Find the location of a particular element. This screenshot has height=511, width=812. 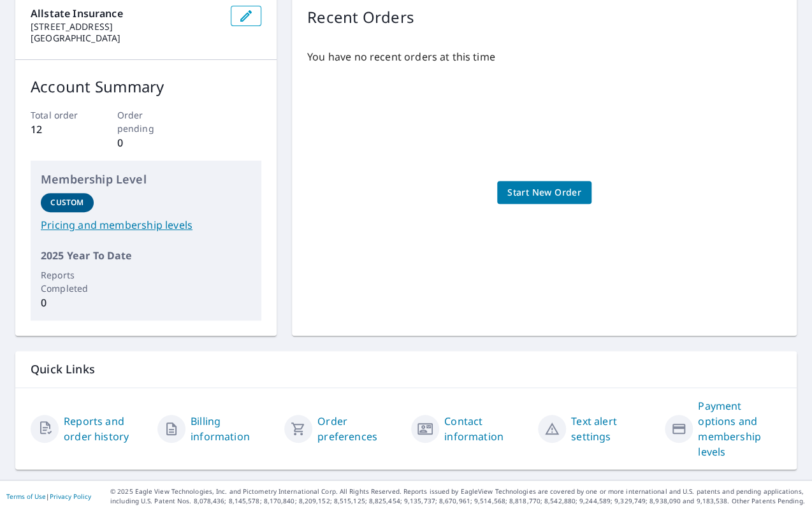

p: 2025 Year To Date is located at coordinates (146, 255).